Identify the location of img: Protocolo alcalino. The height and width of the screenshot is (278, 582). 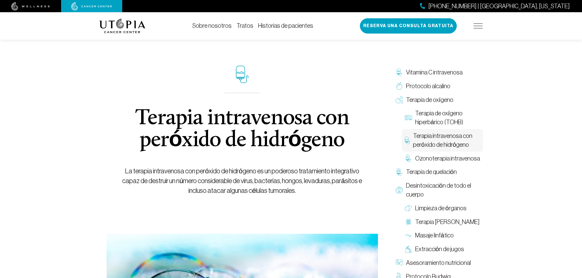
(399, 86).